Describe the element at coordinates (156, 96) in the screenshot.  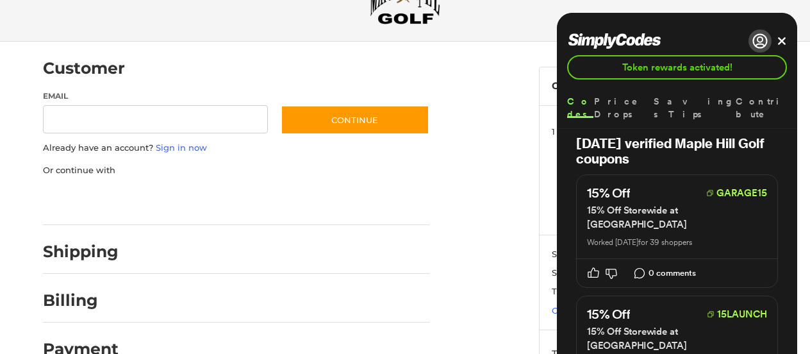
I see `label: Email` at that location.